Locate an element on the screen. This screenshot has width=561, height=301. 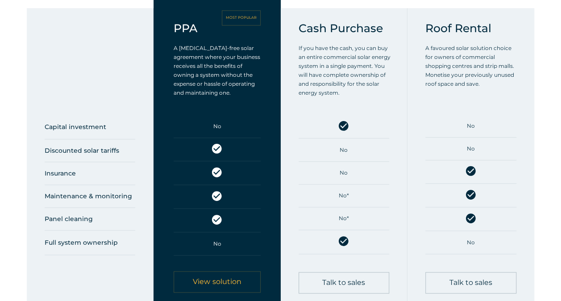
h5: MOST POPULAR is located at coordinates (241, 18).